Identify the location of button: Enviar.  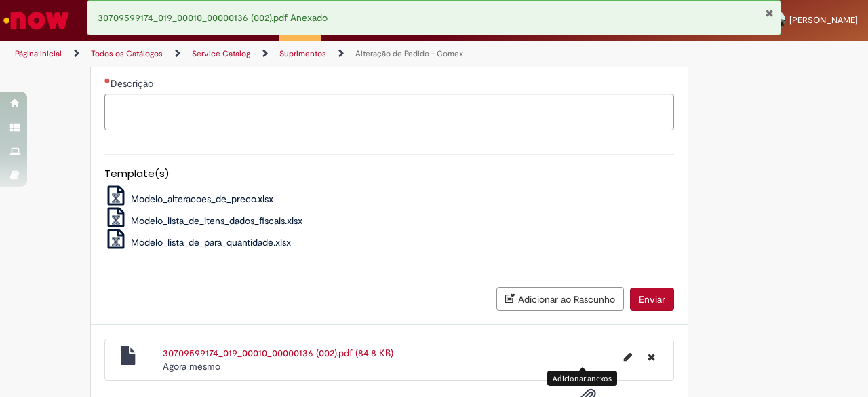
(652, 300).